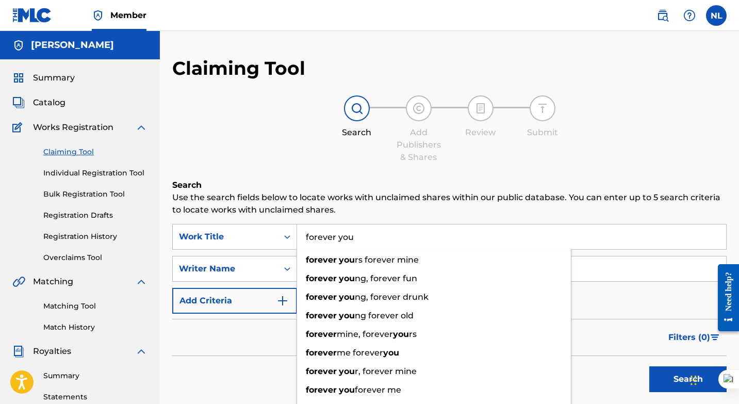 The image size is (739, 404). Describe the element at coordinates (18, 41) in the screenshot. I see `div: Open Resource Center` at that location.